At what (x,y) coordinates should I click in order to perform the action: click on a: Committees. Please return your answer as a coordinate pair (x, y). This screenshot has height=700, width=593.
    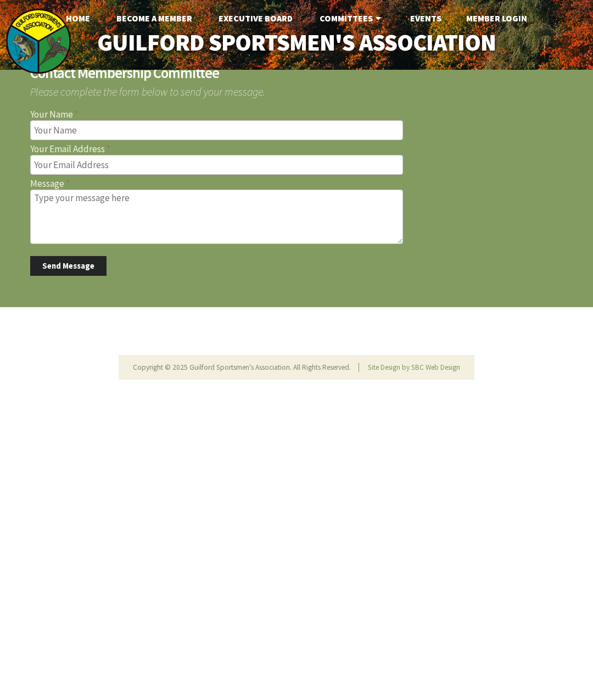
    Looking at the image, I should click on (351, 18).